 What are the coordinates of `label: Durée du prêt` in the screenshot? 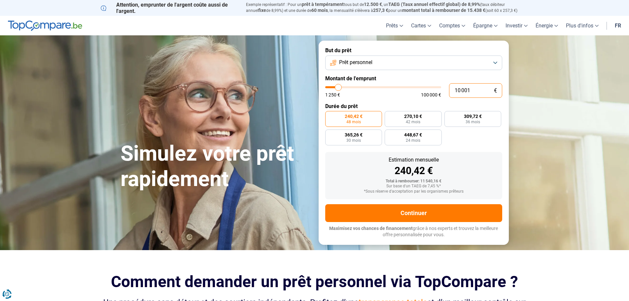 It's located at (414, 106).